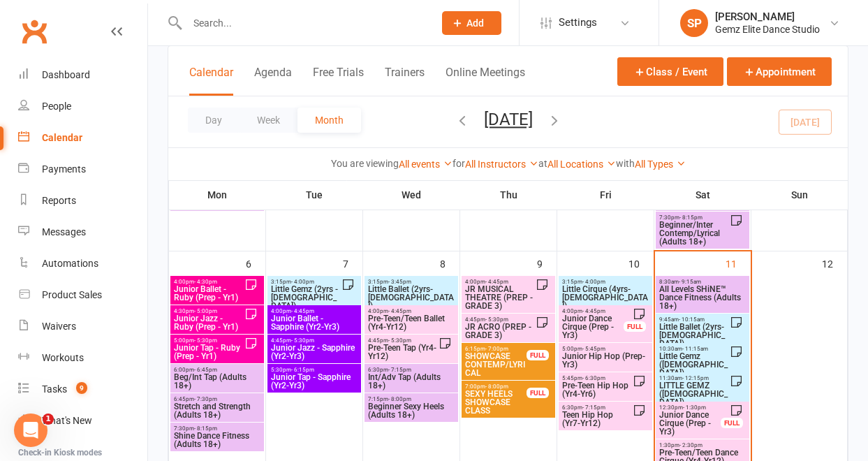 This screenshot has height=461, width=868. I want to click on a: Clubworx, so click(34, 31).